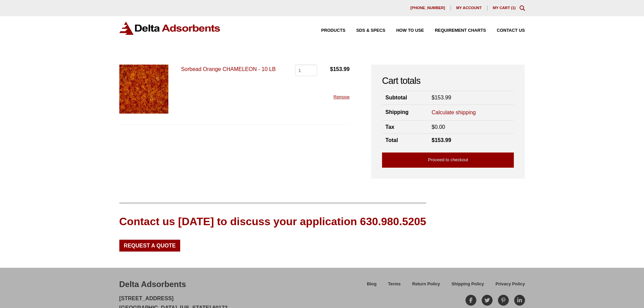 This screenshot has height=308, width=644. What do you see at coordinates (426, 284) in the screenshot?
I see `span: Return Policy` at bounding box center [426, 284].